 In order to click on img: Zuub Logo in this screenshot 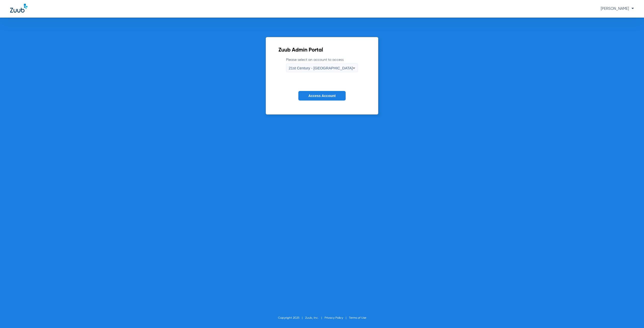, I will do `click(19, 8)`.